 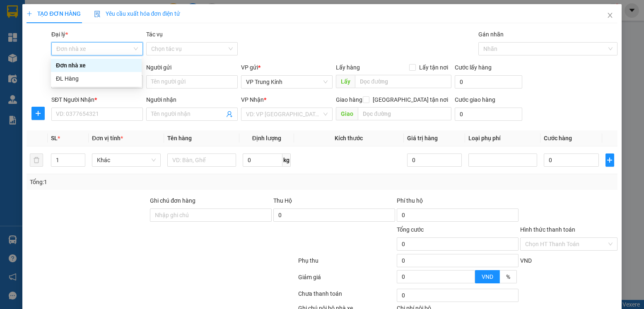 I want to click on span: Tên hàng, so click(x=179, y=138).